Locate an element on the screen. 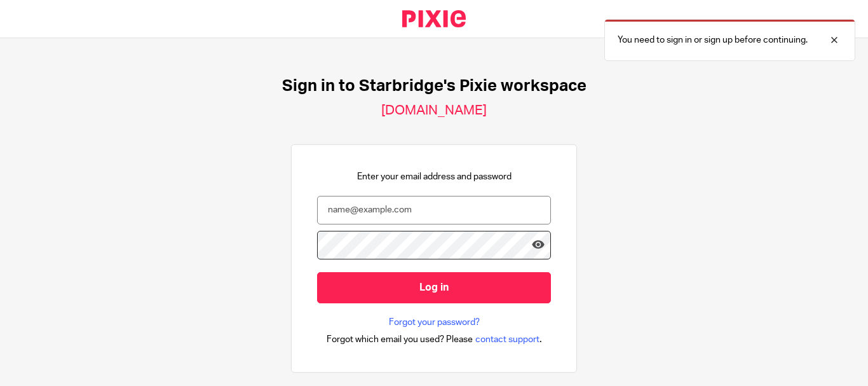  span: Forgot which email you used? Please is located at coordinates (399, 339).